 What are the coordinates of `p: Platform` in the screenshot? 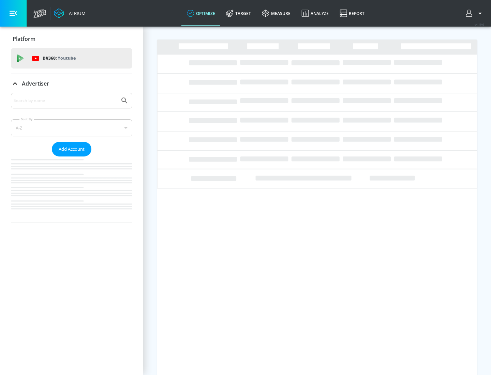 It's located at (24, 39).